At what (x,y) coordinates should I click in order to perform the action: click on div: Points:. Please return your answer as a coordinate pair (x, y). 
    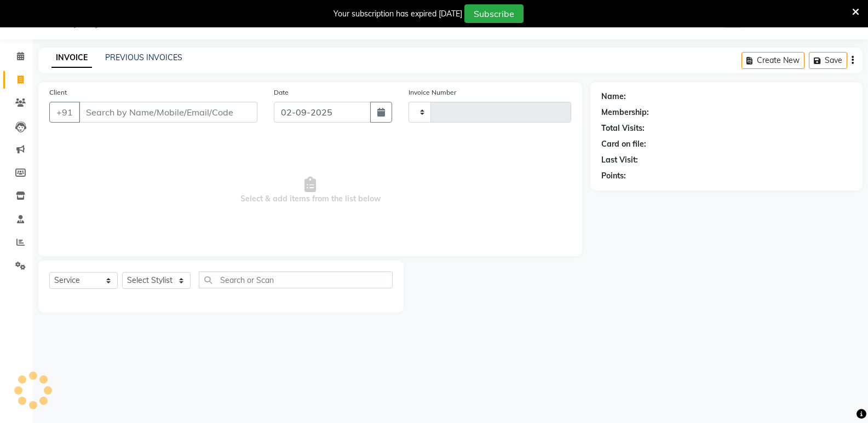
    Looking at the image, I should click on (613, 176).